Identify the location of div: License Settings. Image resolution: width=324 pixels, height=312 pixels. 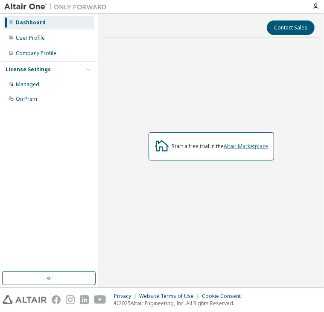
(28, 70).